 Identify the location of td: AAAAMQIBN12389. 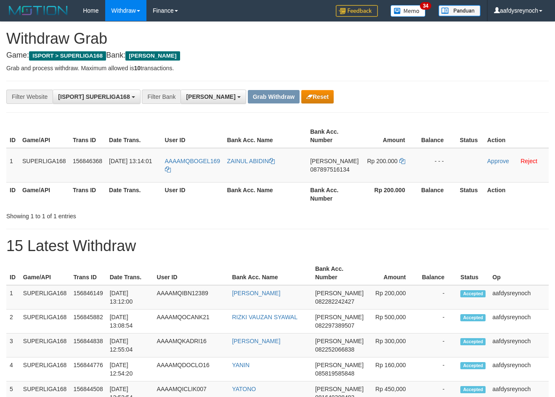
(191, 297).